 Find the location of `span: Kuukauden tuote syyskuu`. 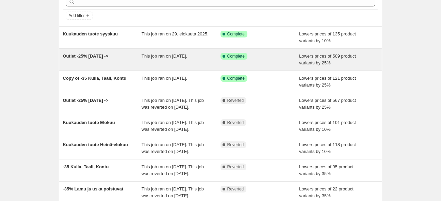

span: Kuukauden tuote syyskuu is located at coordinates (90, 34).